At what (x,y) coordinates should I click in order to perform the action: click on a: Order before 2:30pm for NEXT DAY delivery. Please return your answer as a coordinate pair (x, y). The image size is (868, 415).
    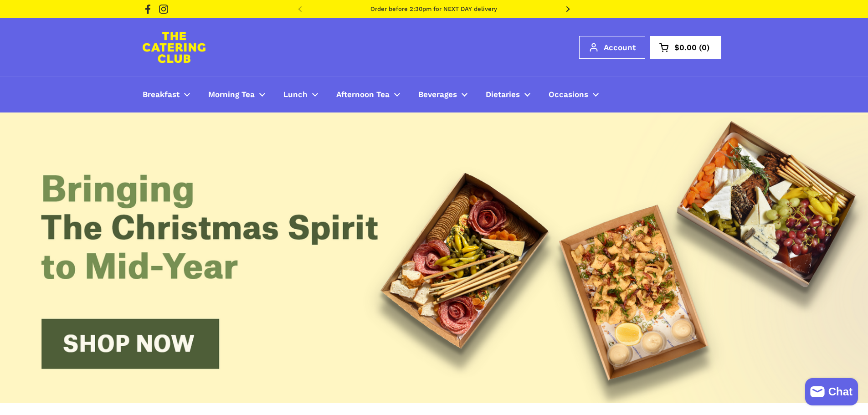
    Looking at the image, I should click on (434, 9).